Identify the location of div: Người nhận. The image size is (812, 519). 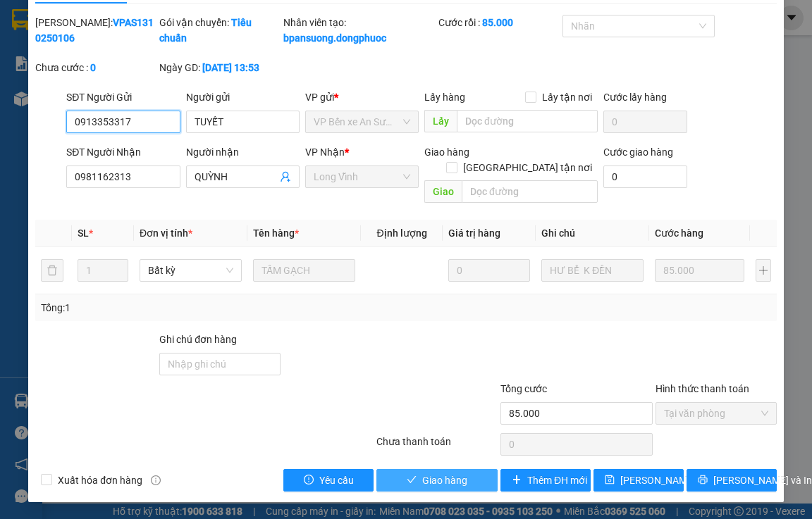
(243, 152).